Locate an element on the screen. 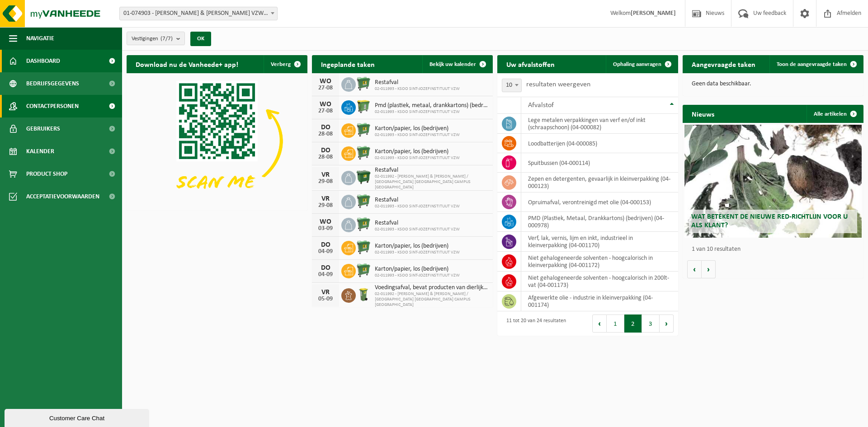 Image resolution: width=868 pixels, height=427 pixels. span: Vestigingen is located at coordinates (152, 39).